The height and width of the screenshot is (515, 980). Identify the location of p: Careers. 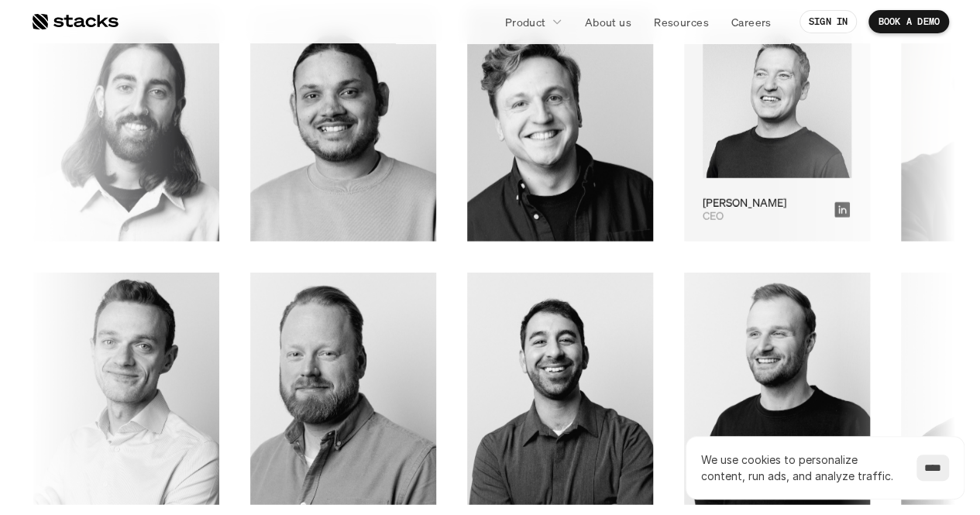
(752, 21).